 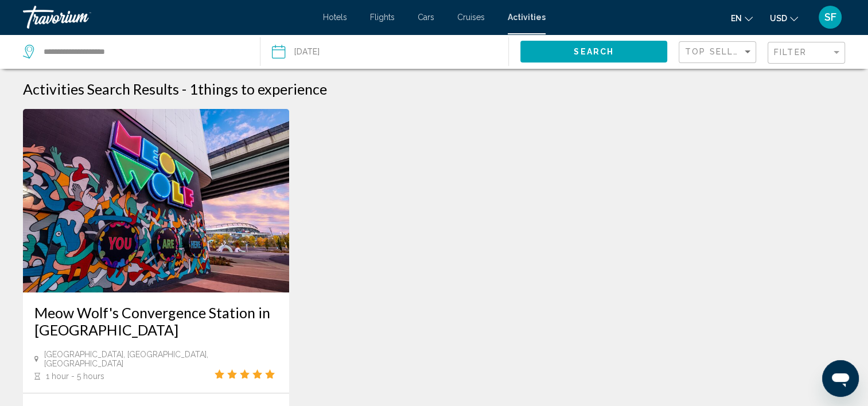 I want to click on a: Cars, so click(x=426, y=17).